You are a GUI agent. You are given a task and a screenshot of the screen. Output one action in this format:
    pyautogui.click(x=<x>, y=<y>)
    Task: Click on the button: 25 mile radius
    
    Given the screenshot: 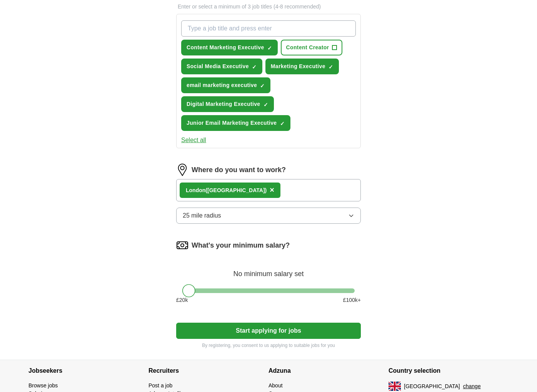 What is the action you would take?
    pyautogui.click(x=269, y=215)
    